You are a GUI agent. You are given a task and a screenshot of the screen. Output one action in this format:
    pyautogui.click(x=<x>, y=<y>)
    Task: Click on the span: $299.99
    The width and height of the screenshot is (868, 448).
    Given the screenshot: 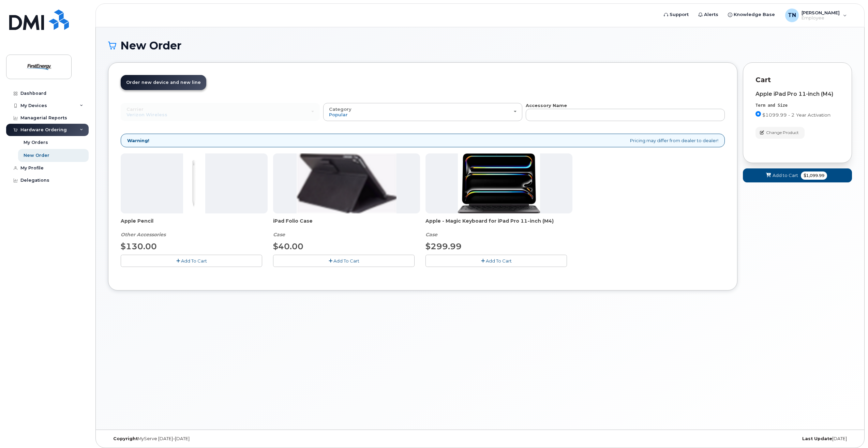 What is the action you would take?
    pyautogui.click(x=444, y=246)
    